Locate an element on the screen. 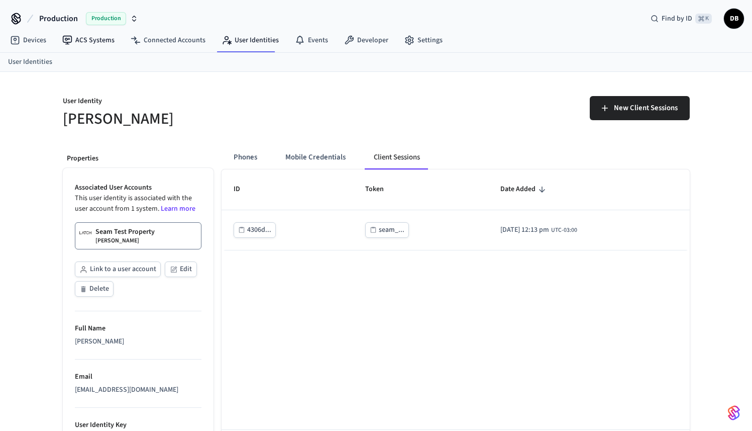 This screenshot has height=431, width=752. span: ⌘ K is located at coordinates (704, 19).